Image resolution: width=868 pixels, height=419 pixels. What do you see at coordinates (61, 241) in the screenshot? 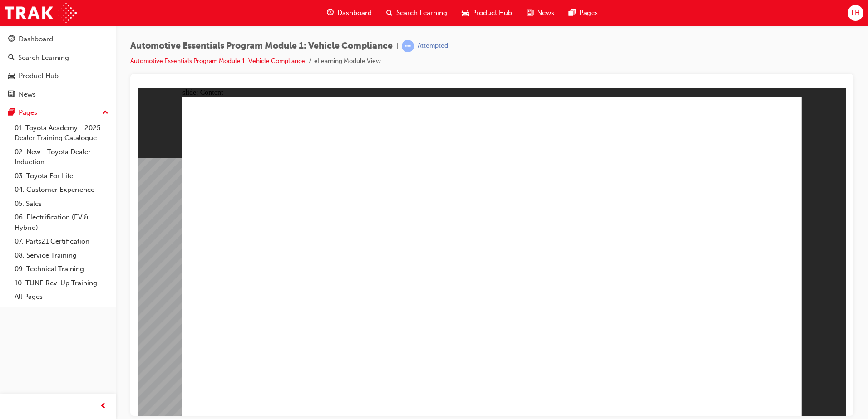
I see `a: 07. Parts21 Certification` at bounding box center [61, 241].